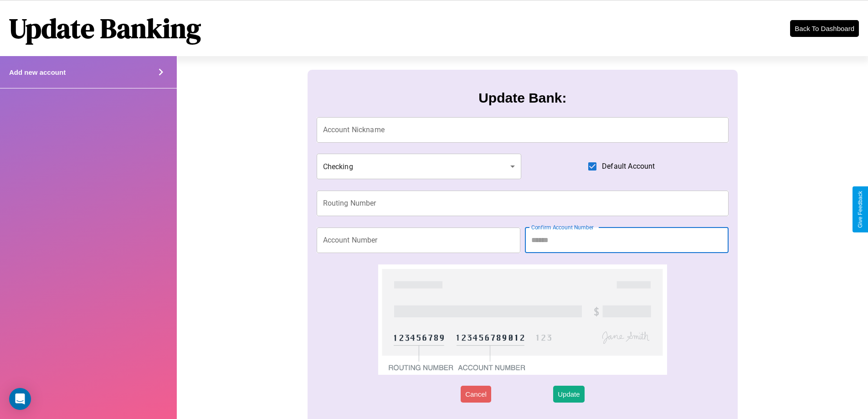  I want to click on div: Checking, so click(419, 166).